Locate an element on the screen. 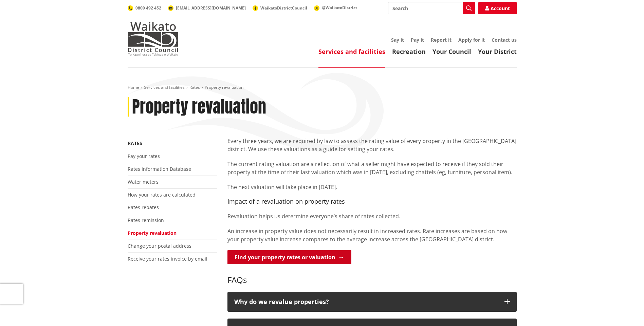  a: Water meters is located at coordinates (143, 182).